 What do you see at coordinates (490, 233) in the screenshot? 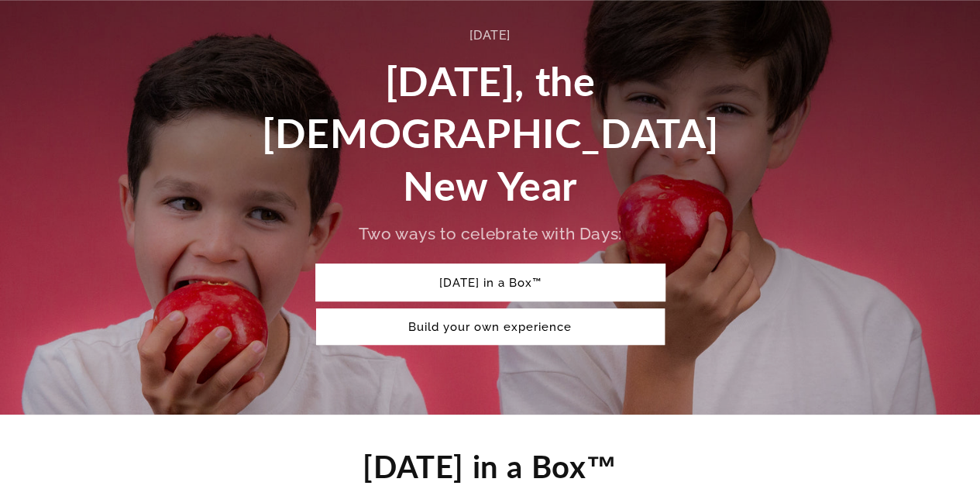
I see `span: Two ways to celebrate with Days:` at bounding box center [490, 233].